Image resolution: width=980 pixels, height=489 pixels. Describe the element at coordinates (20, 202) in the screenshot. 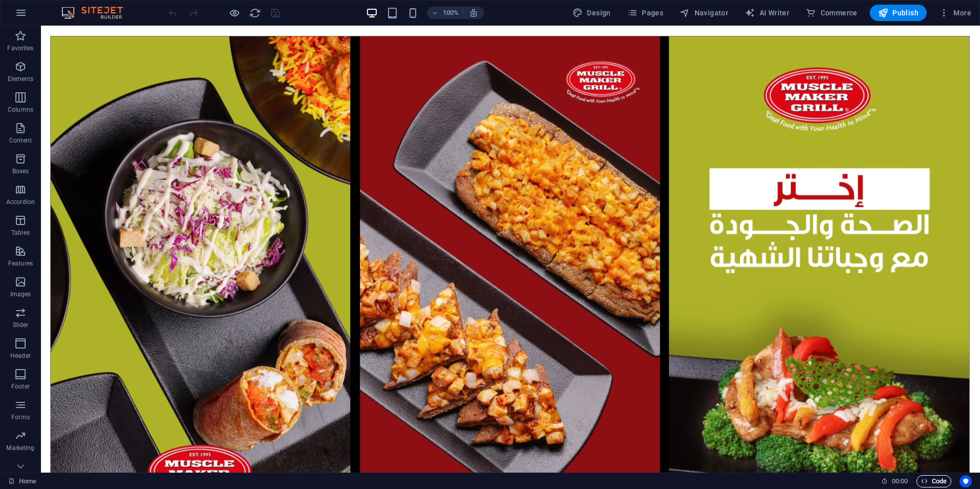

I see `p: Accordion` at that location.